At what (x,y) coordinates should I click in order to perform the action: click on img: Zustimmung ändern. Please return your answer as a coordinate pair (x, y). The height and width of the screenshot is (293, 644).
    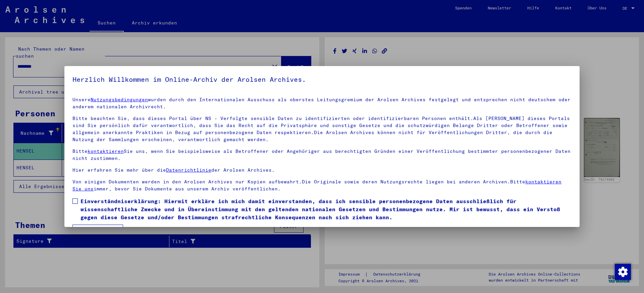
    Looking at the image, I should click on (623, 272).